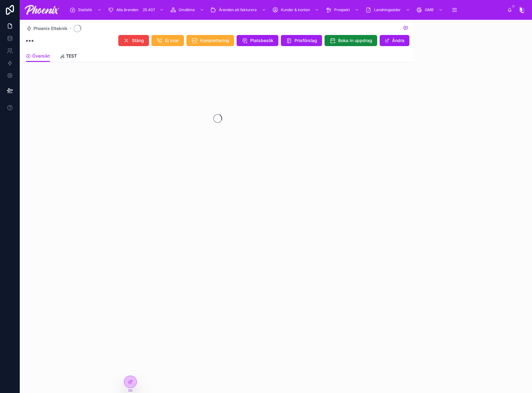 The height and width of the screenshot is (393, 532). What do you see at coordinates (306, 40) in the screenshot?
I see `span: Prisförslag` at bounding box center [306, 40].